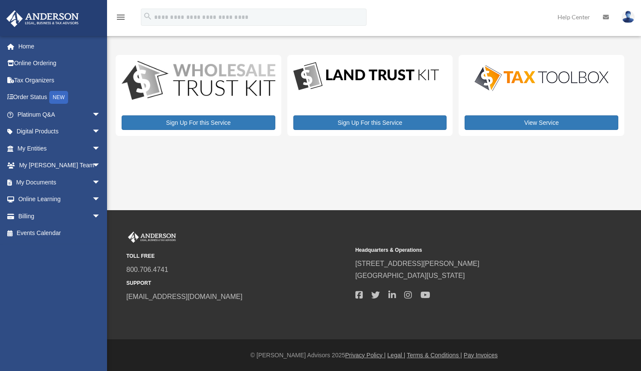 Image resolution: width=641 pixels, height=371 pixels. I want to click on a: Billingarrow_drop_down, so click(60, 216).